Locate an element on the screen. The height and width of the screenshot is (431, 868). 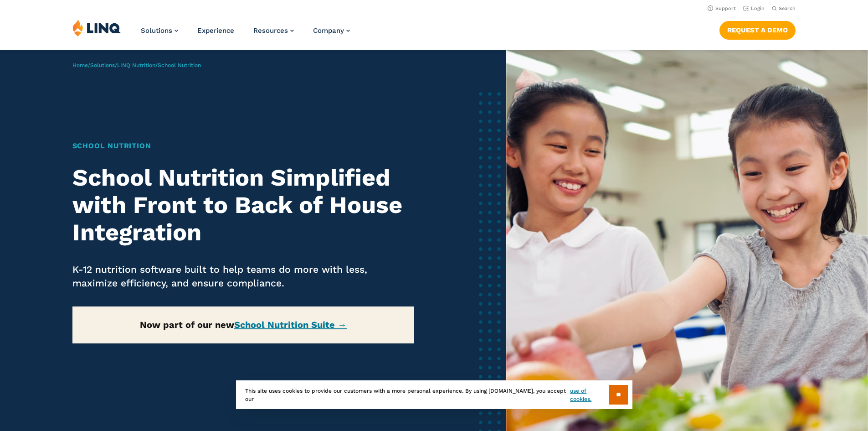
a: Request a Demo is located at coordinates (758, 30).